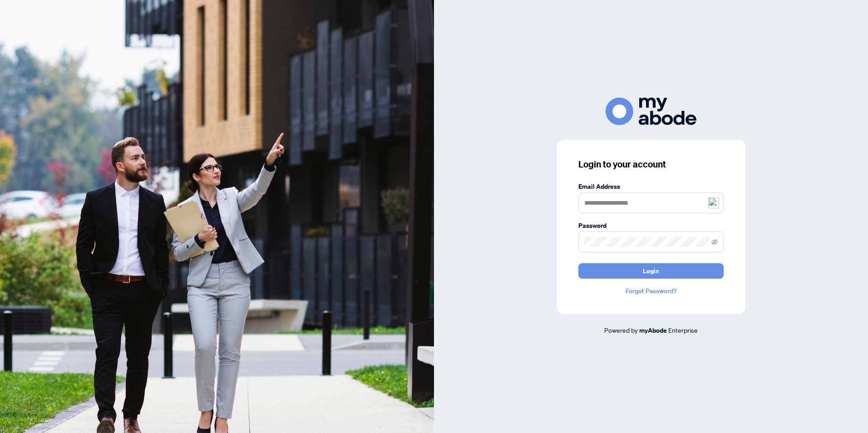 This screenshot has width=868, height=433. I want to click on label: Password, so click(651, 225).